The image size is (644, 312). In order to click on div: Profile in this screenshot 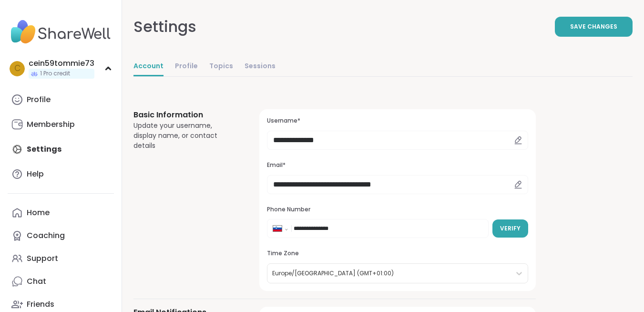, I will do `click(39, 100)`.